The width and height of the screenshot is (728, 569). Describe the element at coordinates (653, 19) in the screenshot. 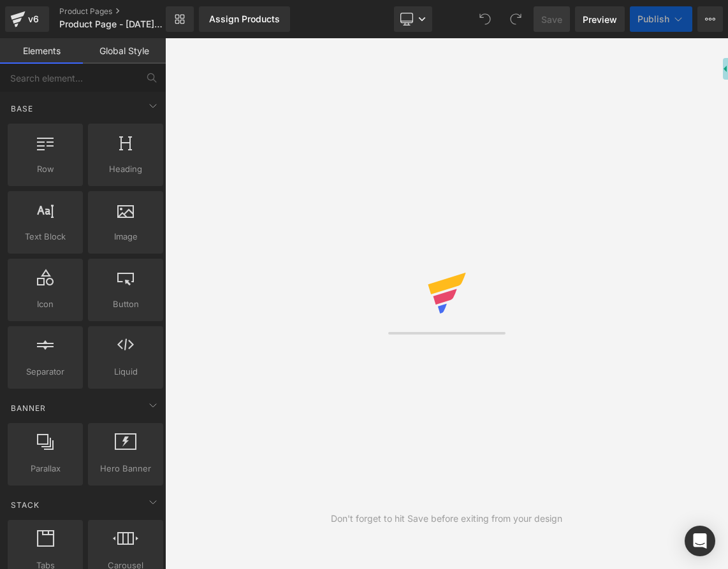

I see `span: Publish` at that location.